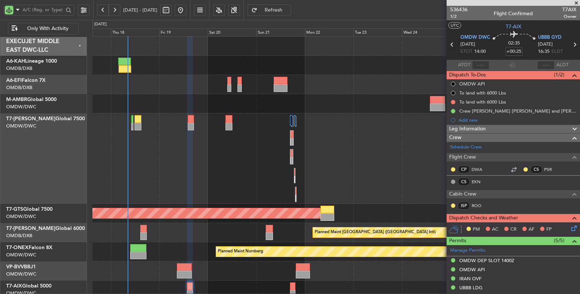 The image size is (580, 294). Describe the element at coordinates (465, 147) in the screenshot. I see `a: Schedule Crew` at that location.